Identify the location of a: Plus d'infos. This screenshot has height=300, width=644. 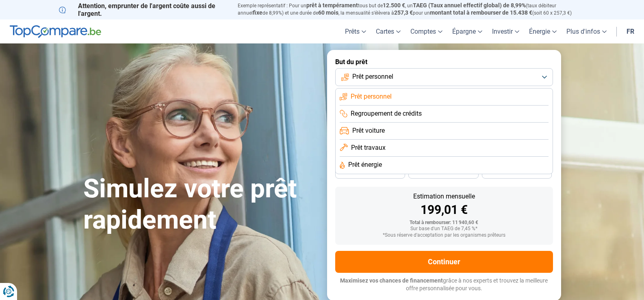
(586, 31).